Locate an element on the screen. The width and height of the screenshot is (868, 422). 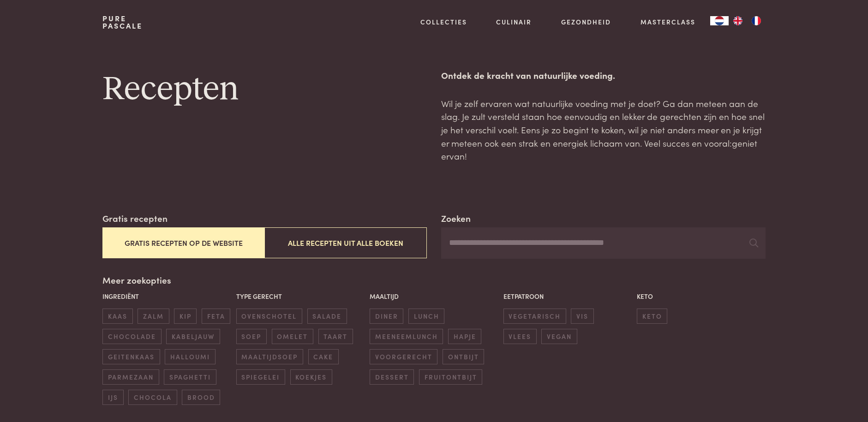
span: feta is located at coordinates (216, 316).